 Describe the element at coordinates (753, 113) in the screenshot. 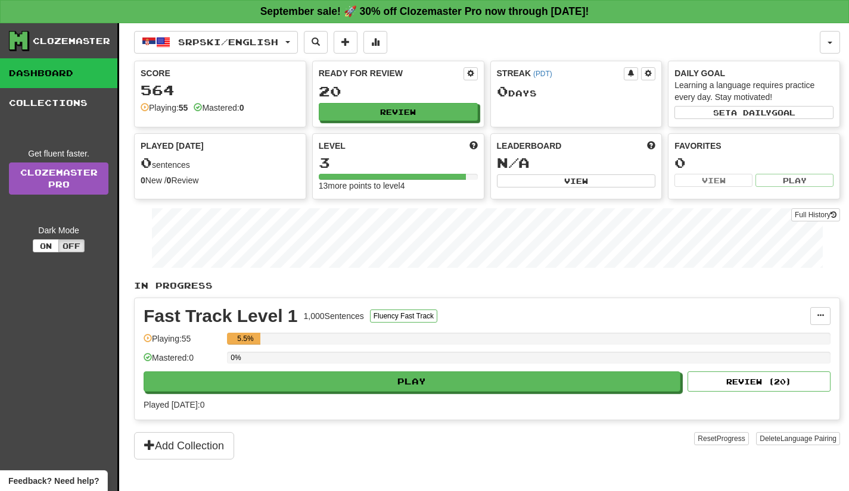

I see `button: Seta dailygoal` at that location.